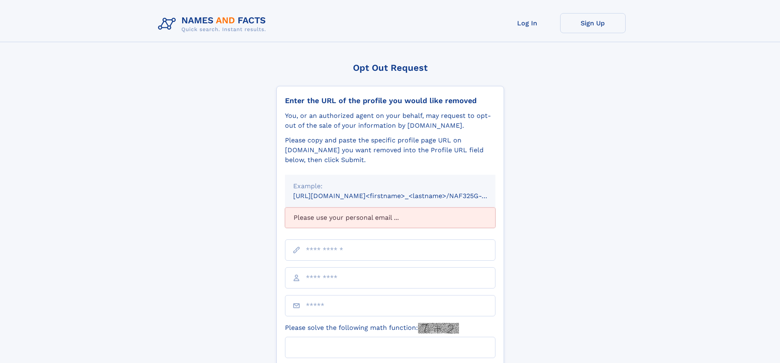 The image size is (780, 363). What do you see at coordinates (593, 23) in the screenshot?
I see `a: Sign Up` at bounding box center [593, 23].